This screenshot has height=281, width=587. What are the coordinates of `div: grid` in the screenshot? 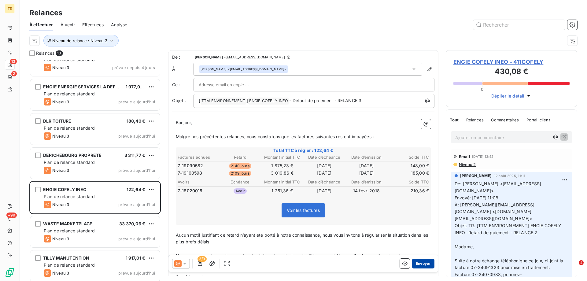 It's located at (95, 170).